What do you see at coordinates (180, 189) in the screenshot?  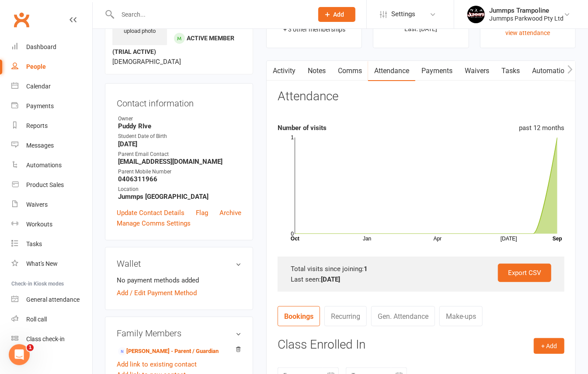 I see `div: Location` at bounding box center [180, 189].